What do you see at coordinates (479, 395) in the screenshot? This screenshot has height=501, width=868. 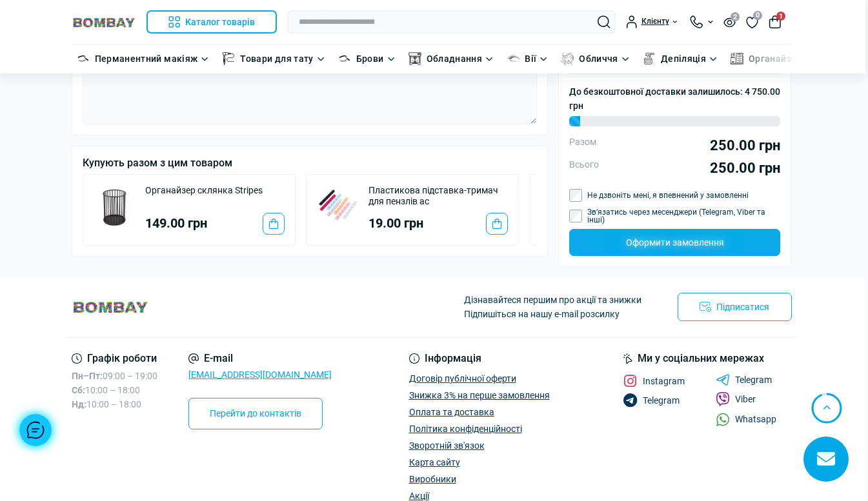 I see `a: Знижка 3% на перше замовлення` at bounding box center [479, 395].